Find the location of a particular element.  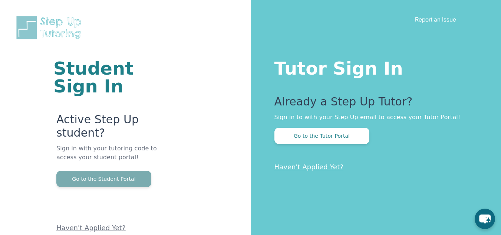

a: Go to the Student Portal is located at coordinates (104, 178).